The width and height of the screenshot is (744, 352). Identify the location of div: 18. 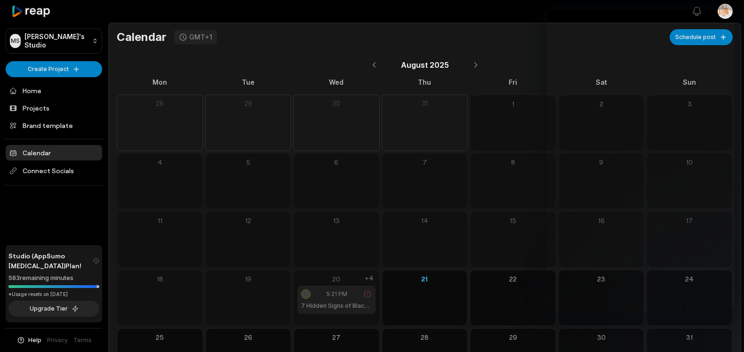
(160, 279).